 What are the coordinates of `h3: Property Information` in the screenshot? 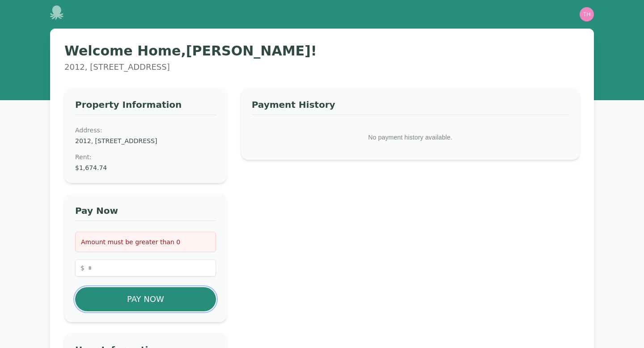 It's located at (145, 106).